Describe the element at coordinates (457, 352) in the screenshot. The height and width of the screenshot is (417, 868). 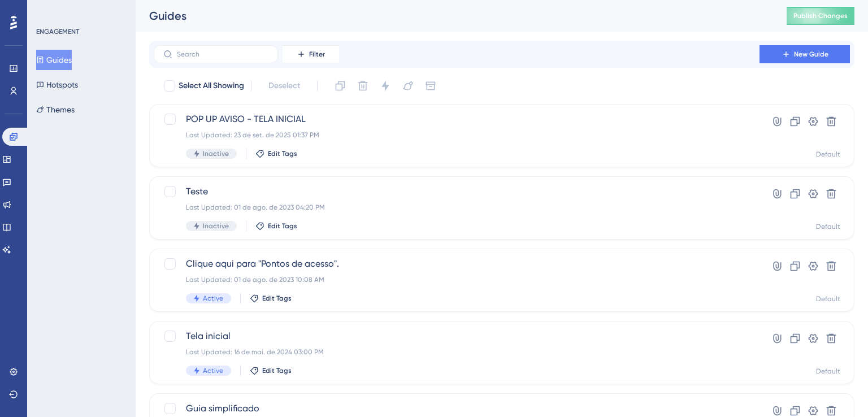
I see `div: Last Updated: 16 de mai. de 2024 03:00 PM` at that location.